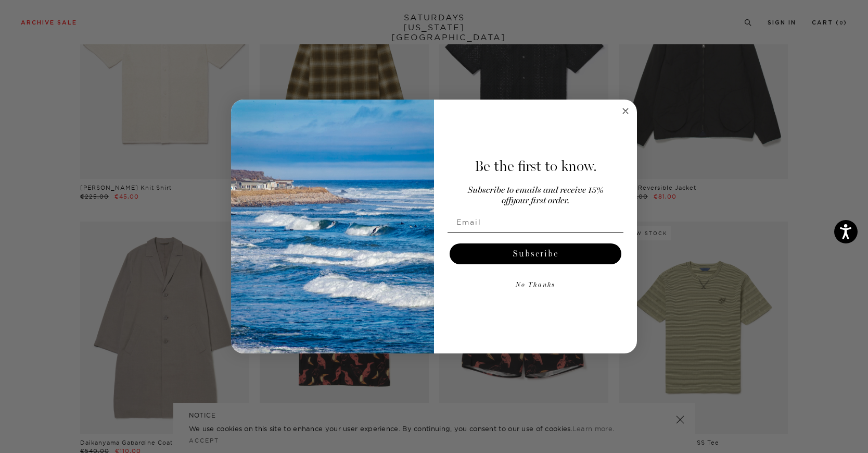  Describe the element at coordinates (540, 200) in the screenshot. I see `span: your first order.` at that location.